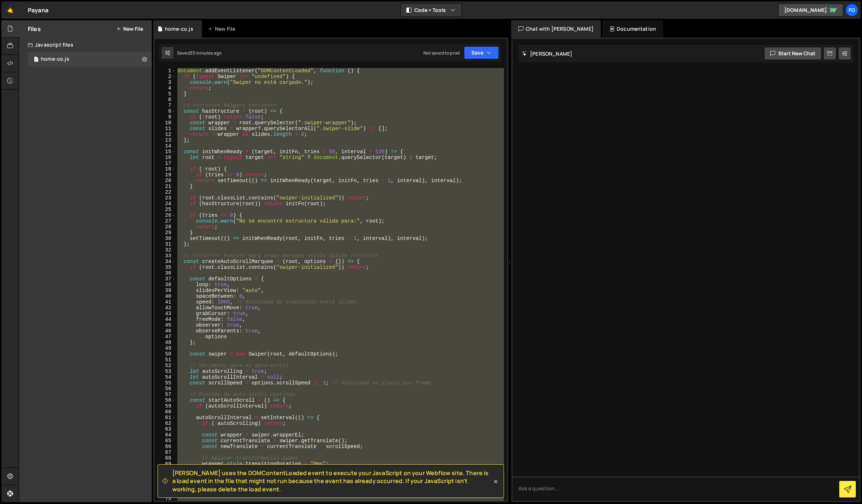  I want to click on div: 38, so click(165, 285).